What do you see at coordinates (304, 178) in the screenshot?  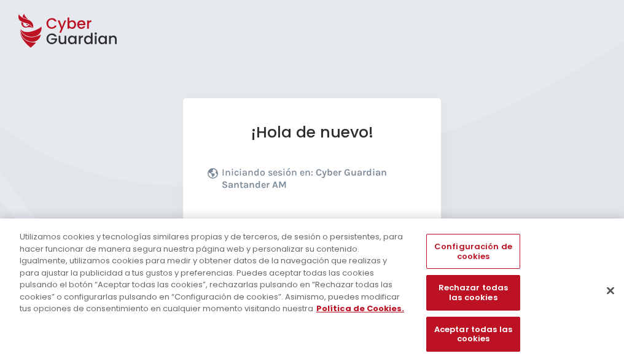 I see `b: Cyber Guardian Santander AM` at bounding box center [304, 178].